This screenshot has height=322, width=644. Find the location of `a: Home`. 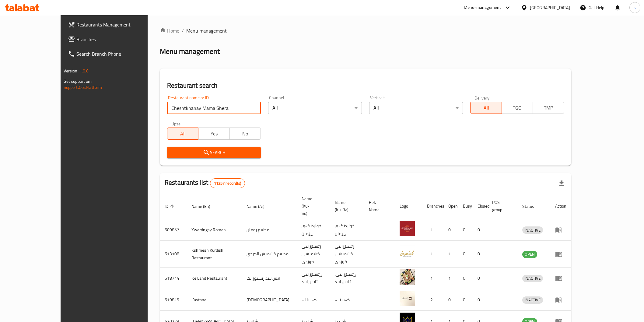

a: Home is located at coordinates (169, 31).